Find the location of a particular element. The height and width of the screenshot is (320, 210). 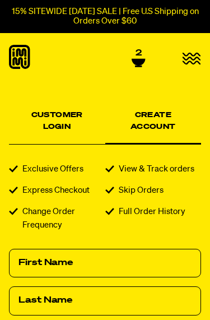

li: View & Track orders is located at coordinates (154, 169).